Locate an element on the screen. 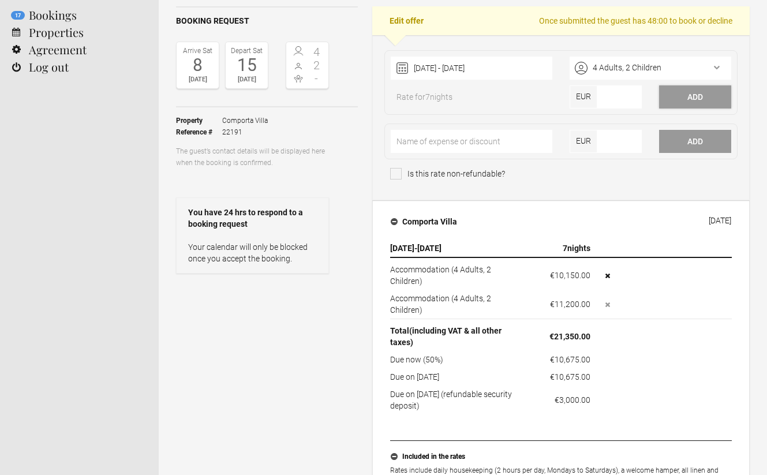  strong: Reference # is located at coordinates (199, 132).